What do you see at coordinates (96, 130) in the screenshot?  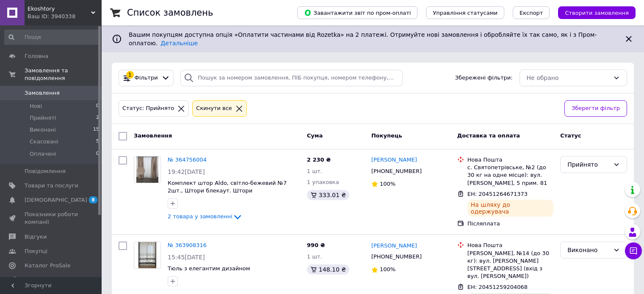 I see `span: 15` at bounding box center [96, 130].